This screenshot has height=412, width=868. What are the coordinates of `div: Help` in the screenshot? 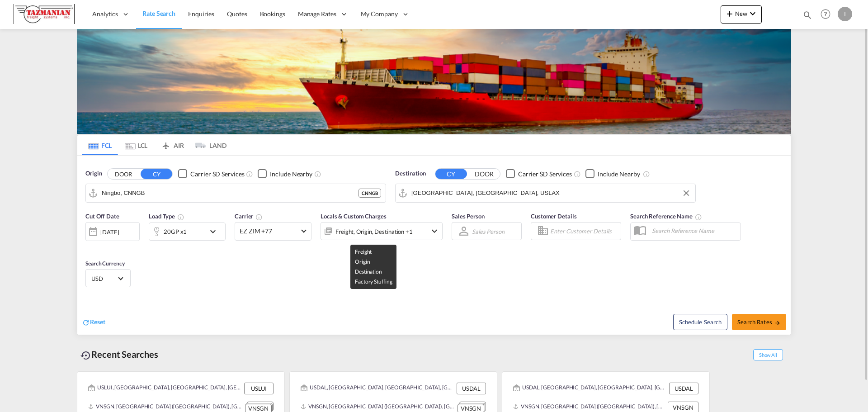 It's located at (828, 15).